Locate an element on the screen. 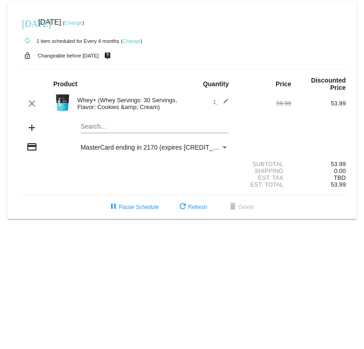  strong: Price is located at coordinates (284, 84).